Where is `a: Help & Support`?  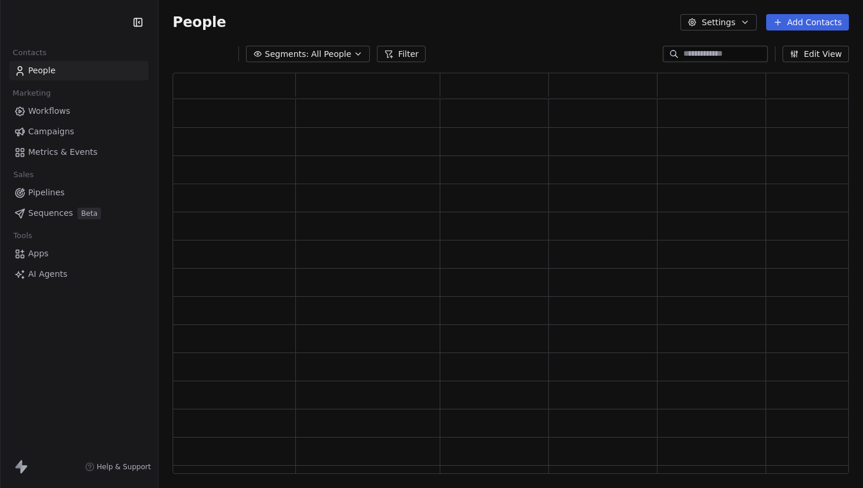
a: Help & Support is located at coordinates (118, 467).